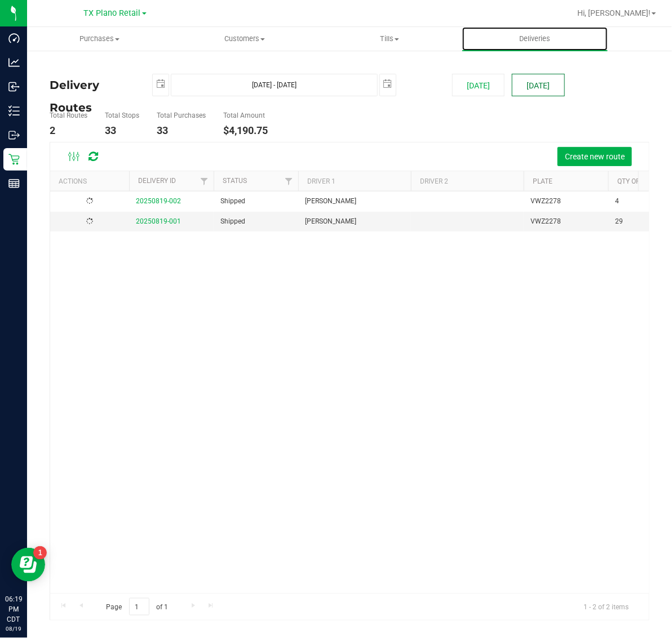 The width and height of the screenshot is (672, 638). I want to click on a: Customers, so click(244, 39).